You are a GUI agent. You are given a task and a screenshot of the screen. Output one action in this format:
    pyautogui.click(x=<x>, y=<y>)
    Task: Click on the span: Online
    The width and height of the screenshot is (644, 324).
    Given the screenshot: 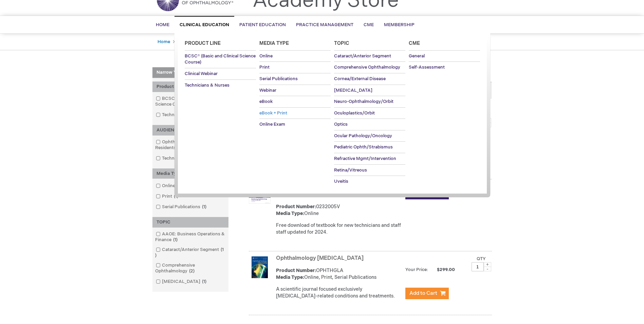 What is the action you would take?
    pyautogui.click(x=266, y=56)
    